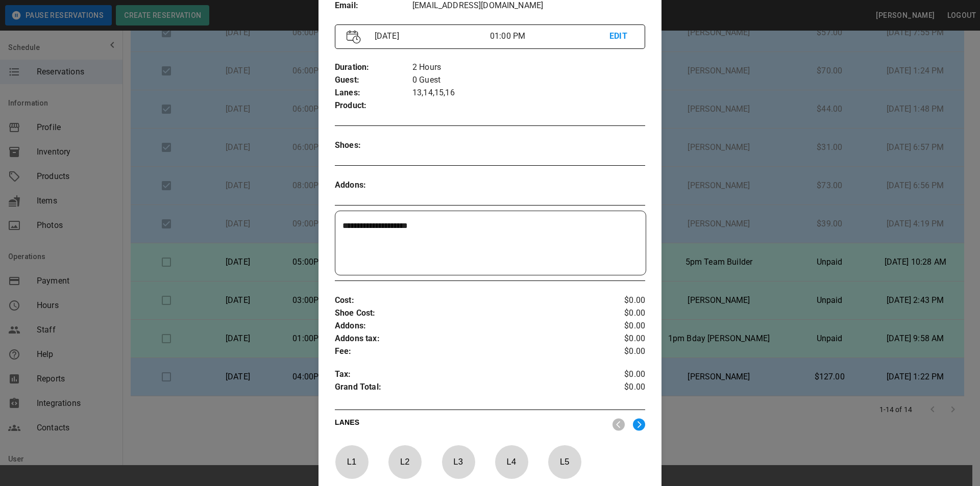 Image resolution: width=980 pixels, height=486 pixels. Describe the element at coordinates (512, 462) in the screenshot. I see `p: L 4` at that location.